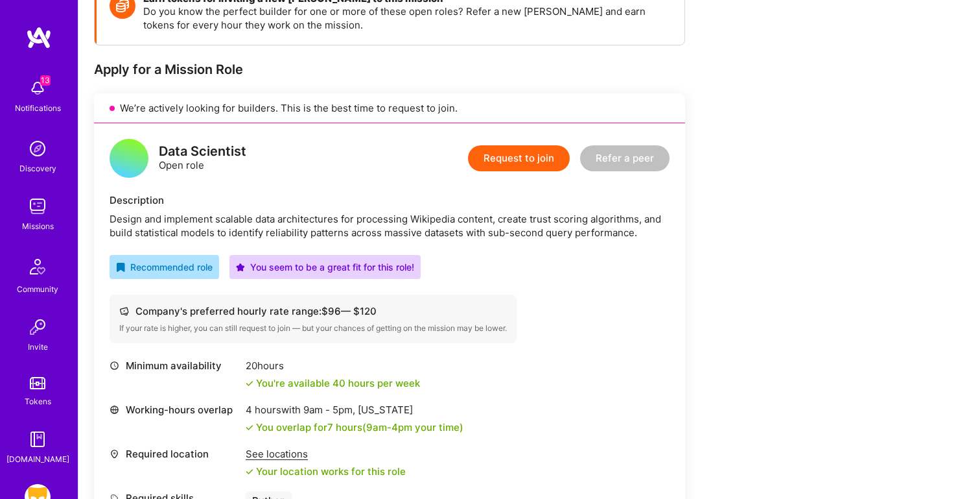  I want to click on div: Community, so click(38, 289).